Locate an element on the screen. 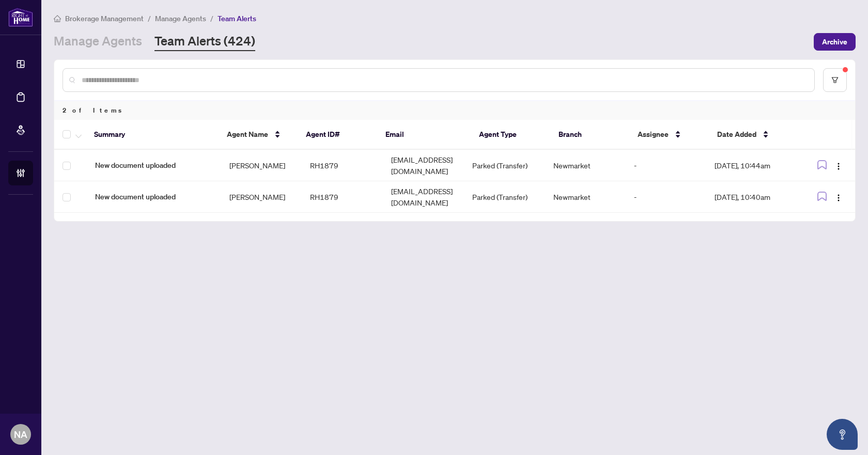  span: Assignee is located at coordinates (653, 134).